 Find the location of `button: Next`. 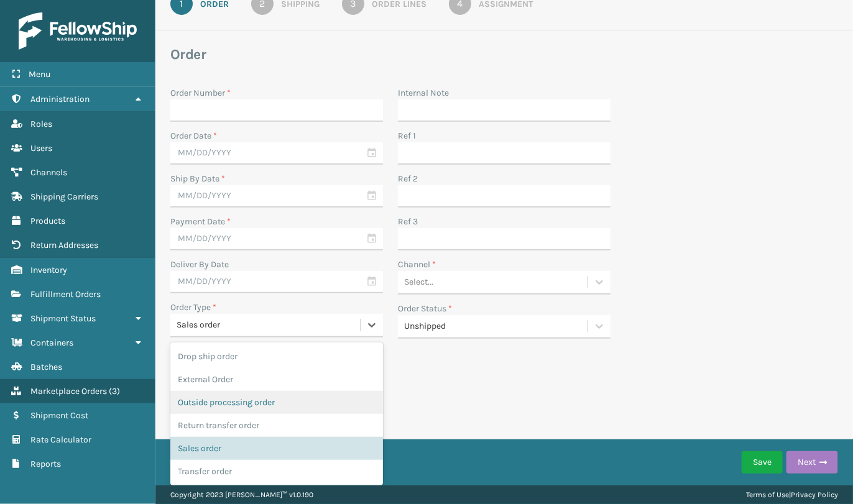

button: Next is located at coordinates (812, 463).